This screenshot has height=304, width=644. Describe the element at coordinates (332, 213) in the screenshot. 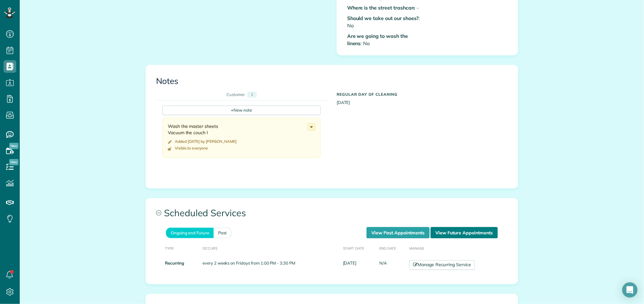

I see `span: Scheduled Services` at that location.